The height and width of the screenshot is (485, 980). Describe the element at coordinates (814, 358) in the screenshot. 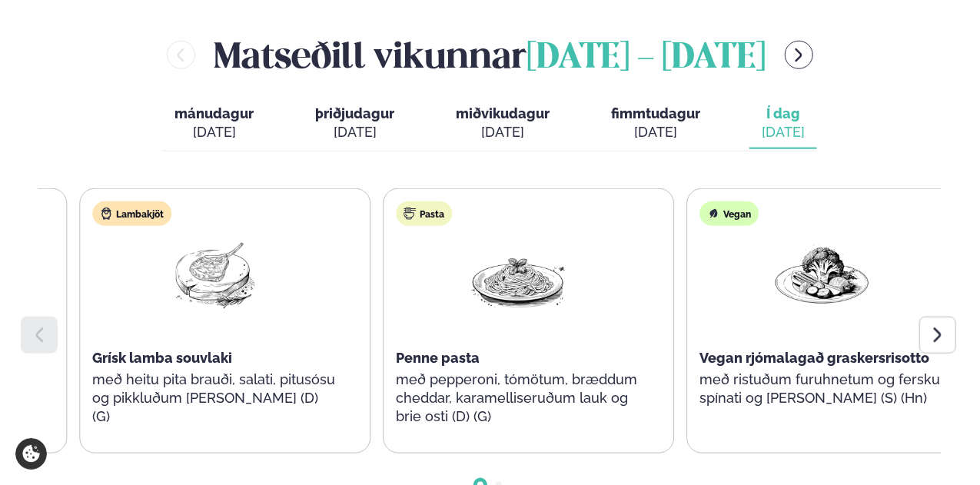

I see `span: Vegan rjómalagað graskersrisotto` at that location.